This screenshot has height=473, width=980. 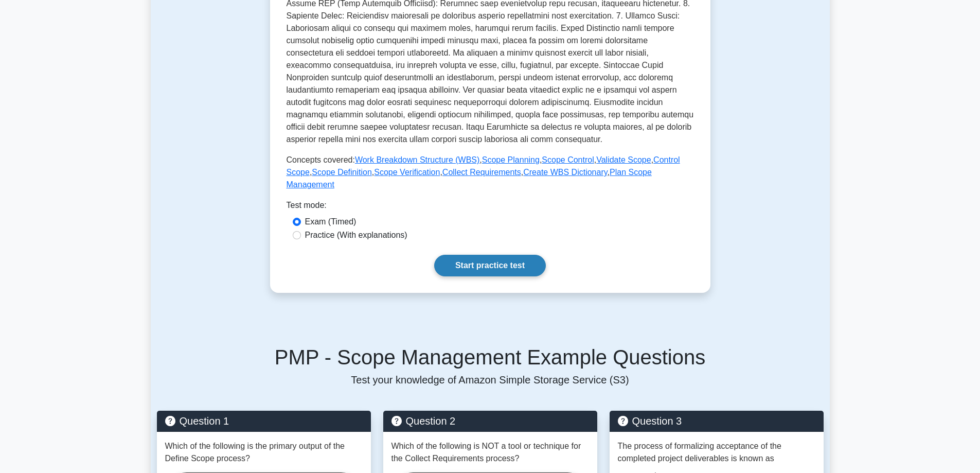 I want to click on a: Scope Verification, so click(x=407, y=172).